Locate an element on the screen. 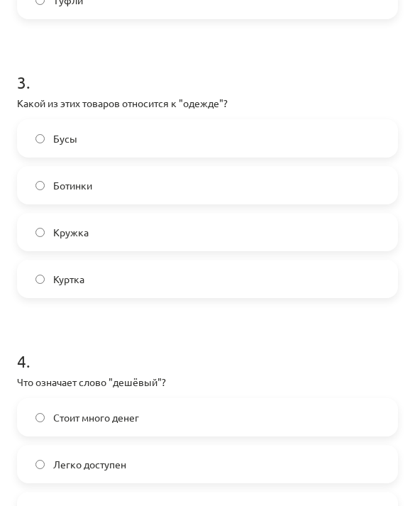 Image resolution: width=415 pixels, height=506 pixels. h1: 4 . is located at coordinates (207, 348).